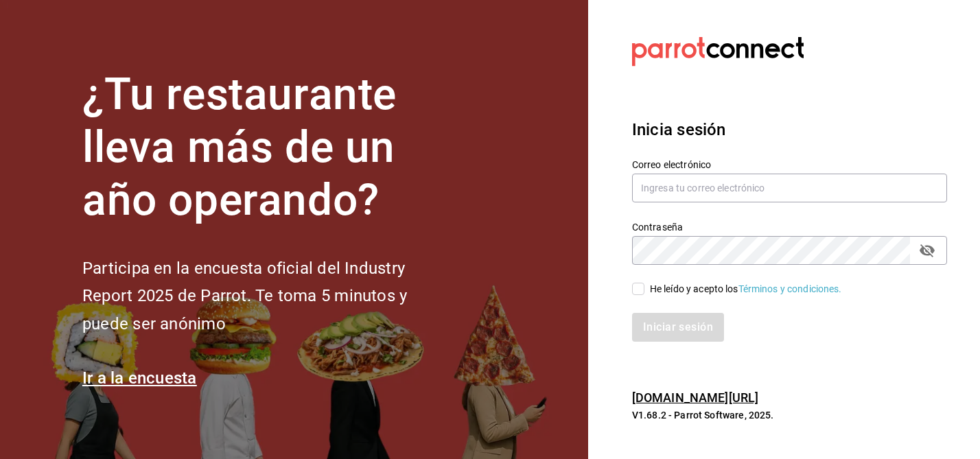 The height and width of the screenshot is (459, 980). Describe the element at coordinates (789, 415) in the screenshot. I see `p: V1.68.2 - Parrot Software, 2025.` at that location.